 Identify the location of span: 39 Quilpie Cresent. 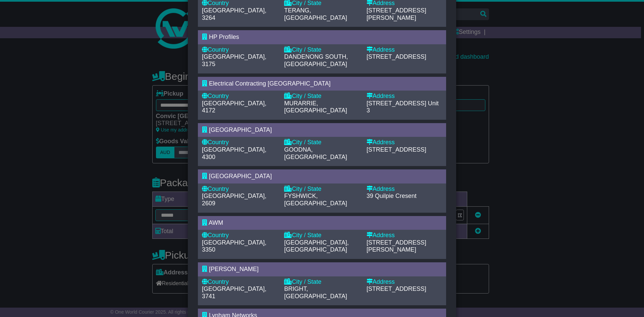
(391, 196).